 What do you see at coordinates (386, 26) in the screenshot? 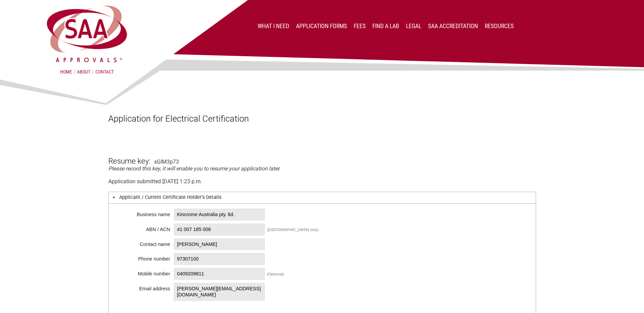
I see `a: Find a lab` at bounding box center [386, 26].